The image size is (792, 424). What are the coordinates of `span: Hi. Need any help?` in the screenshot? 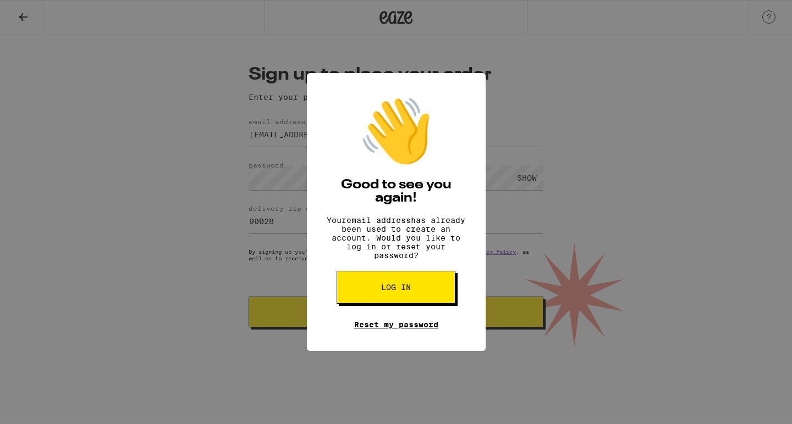 It's located at (43, 12).